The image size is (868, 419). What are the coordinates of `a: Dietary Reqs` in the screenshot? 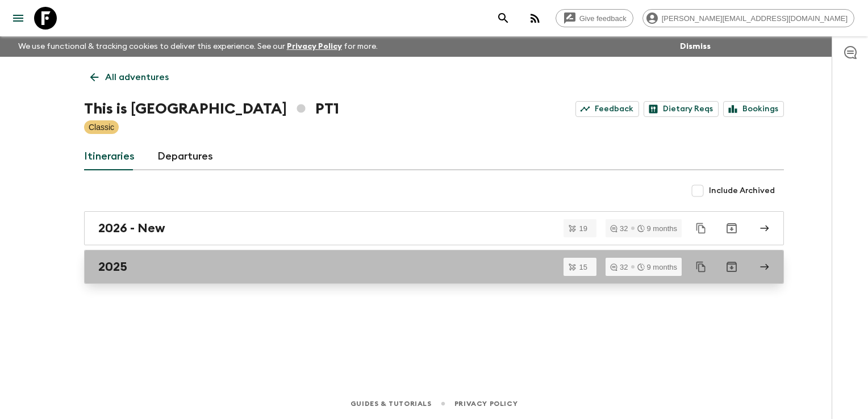 It's located at (681, 109).